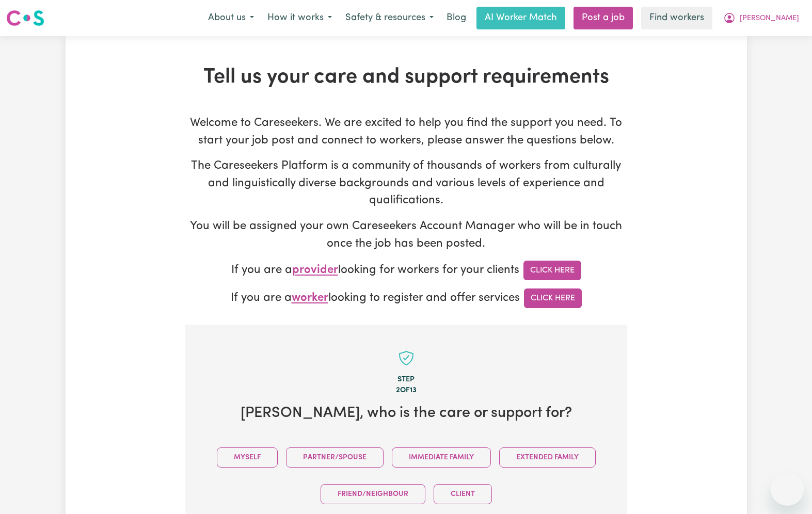 This screenshot has height=514, width=812. What do you see at coordinates (547, 457) in the screenshot?
I see `button: Extended Family` at bounding box center [547, 457].